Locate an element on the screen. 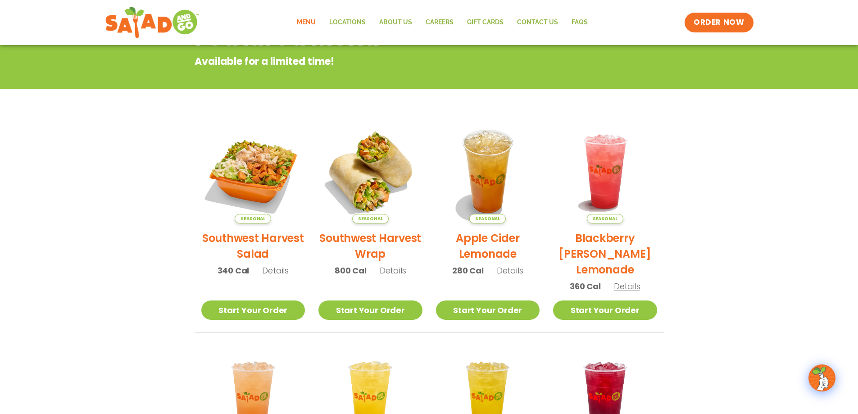 This screenshot has height=414, width=858. a: About Us is located at coordinates (395, 23).